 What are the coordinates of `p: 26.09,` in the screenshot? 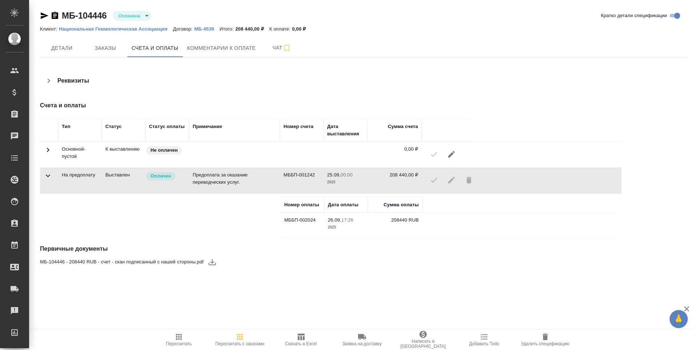 It's located at (334, 220).